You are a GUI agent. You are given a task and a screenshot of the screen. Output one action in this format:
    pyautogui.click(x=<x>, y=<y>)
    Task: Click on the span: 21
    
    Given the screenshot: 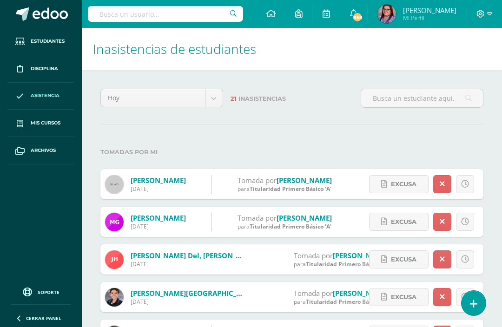 What is the action you would take?
    pyautogui.click(x=233, y=98)
    